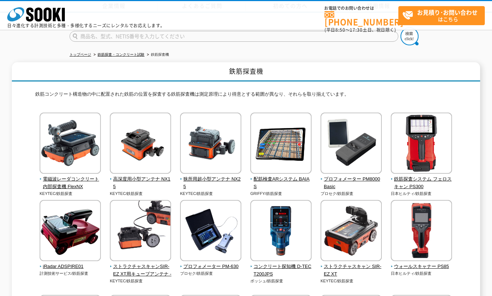 This screenshot has width=492, height=296. Describe the element at coordinates (443, 15) in the screenshot. I see `span: はこちら` at that location.